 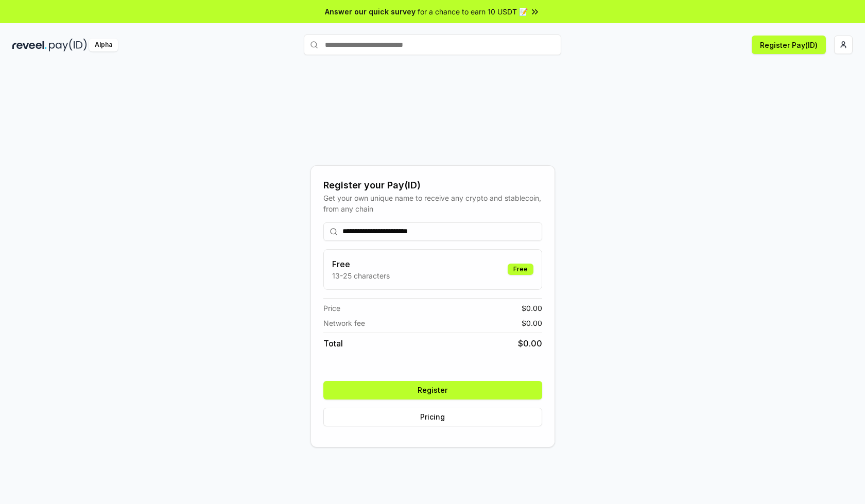 I want to click on span: Price, so click(x=332, y=308).